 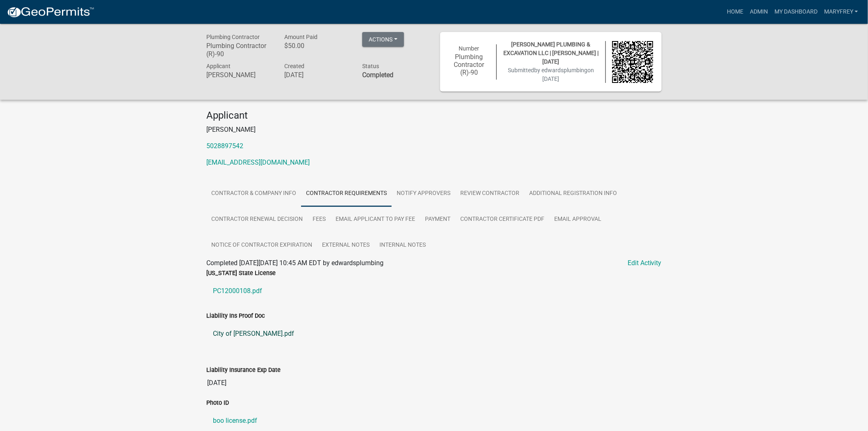 What do you see at coordinates (573, 194) in the screenshot?
I see `a: Additional Registration Info` at bounding box center [573, 194].